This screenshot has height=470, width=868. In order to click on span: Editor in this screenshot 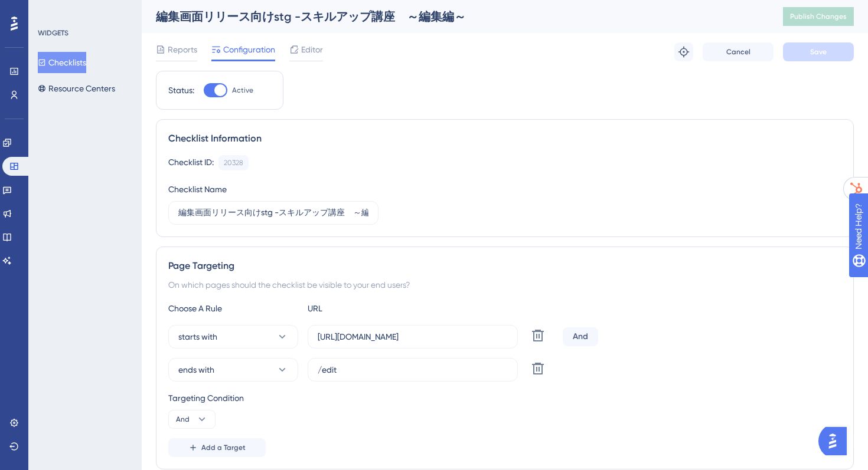, I will do `click(312, 49)`.